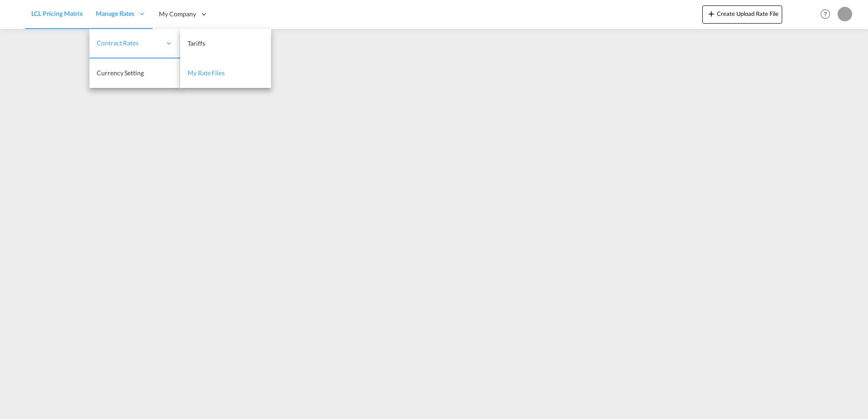 The width and height of the screenshot is (868, 419). What do you see at coordinates (115, 13) in the screenshot?
I see `span: Manage Rates` at bounding box center [115, 13].